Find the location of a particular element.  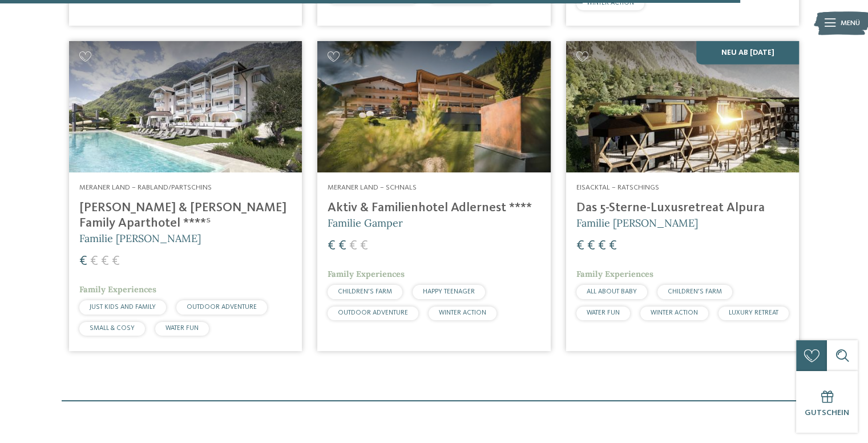

span: Meraner Land – Rabland/Partschins is located at coordinates (146, 187).